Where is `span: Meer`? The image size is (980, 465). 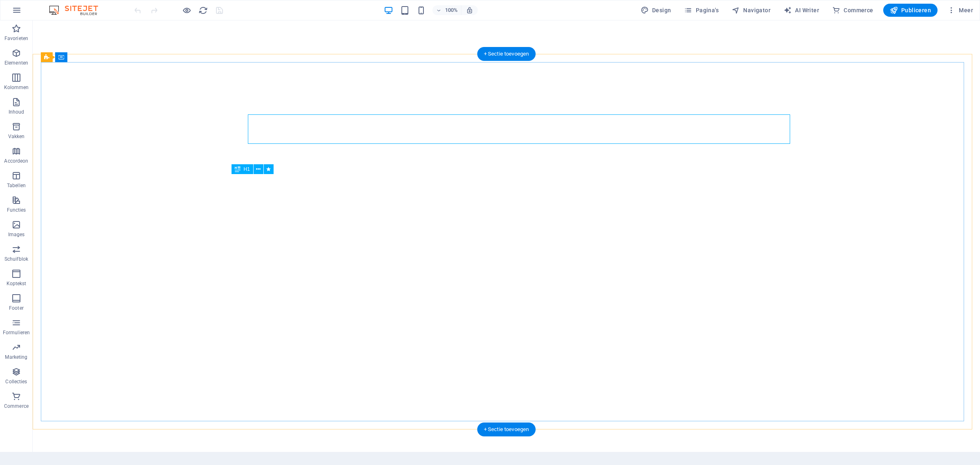 span: Meer is located at coordinates (960, 10).